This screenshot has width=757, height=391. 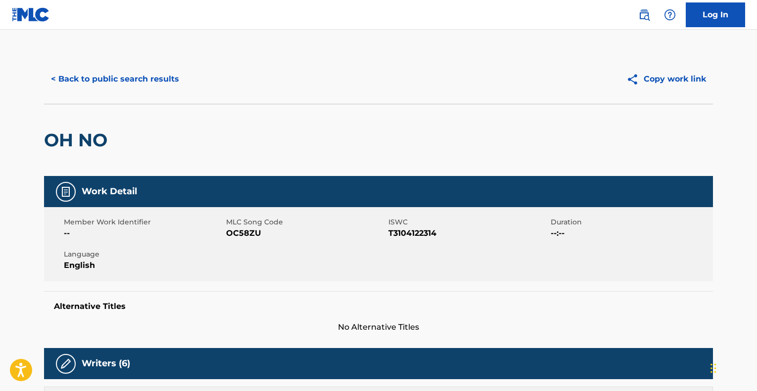 What do you see at coordinates (714, 369) in the screenshot?
I see `div: Drag` at bounding box center [714, 369].